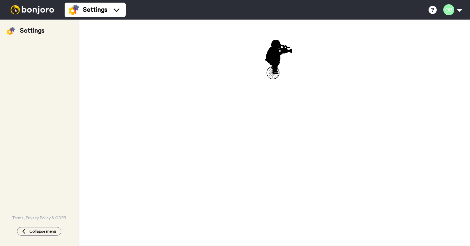  I want to click on span: Collapse menu, so click(43, 232).